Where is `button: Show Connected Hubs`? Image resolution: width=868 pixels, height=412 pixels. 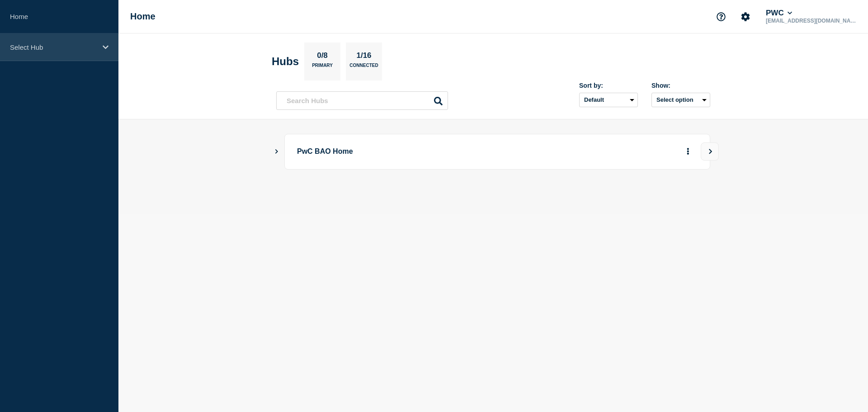 button: Show Connected Hubs is located at coordinates (277, 152).